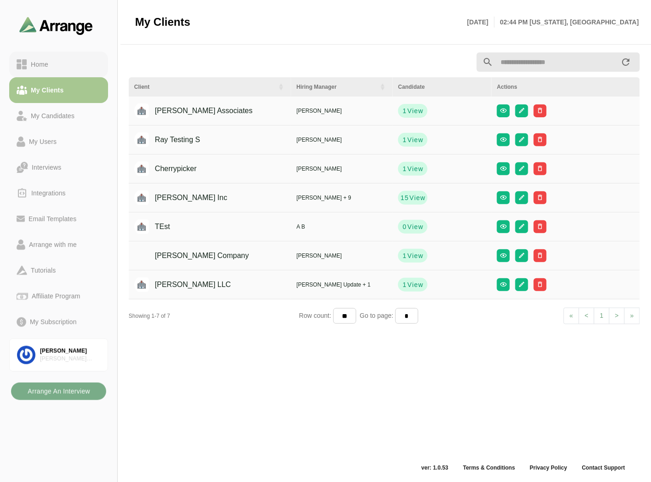  What do you see at coordinates (46, 167) in the screenshot?
I see `div: Interviews` at bounding box center [46, 167].